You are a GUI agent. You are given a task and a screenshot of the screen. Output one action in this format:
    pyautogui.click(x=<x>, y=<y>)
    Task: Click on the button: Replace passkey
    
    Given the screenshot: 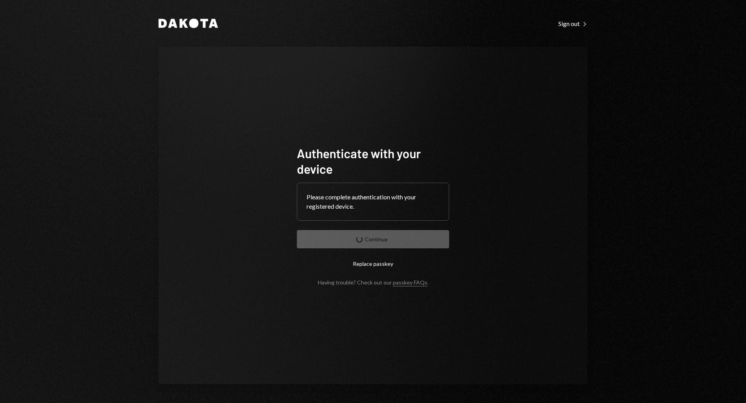 What is the action you would take?
    pyautogui.click(x=373, y=263)
    